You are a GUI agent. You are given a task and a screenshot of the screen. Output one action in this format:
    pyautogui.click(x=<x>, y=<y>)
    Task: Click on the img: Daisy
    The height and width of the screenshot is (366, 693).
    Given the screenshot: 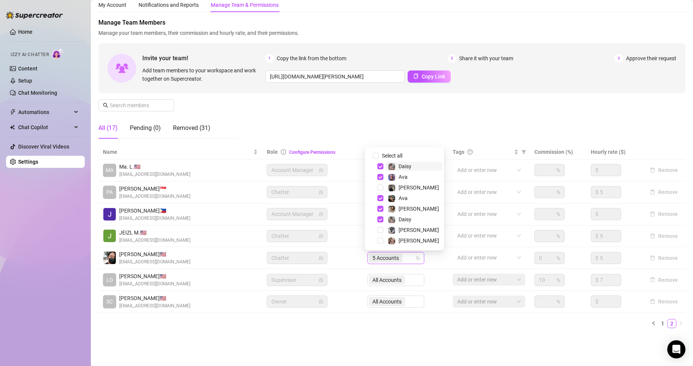 What is the action you would take?
    pyautogui.click(x=392, y=167)
    